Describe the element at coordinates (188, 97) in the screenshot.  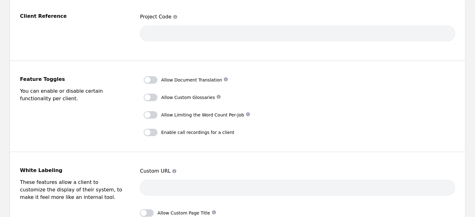
I see `span: Allow Custom Glossaries` at that location.